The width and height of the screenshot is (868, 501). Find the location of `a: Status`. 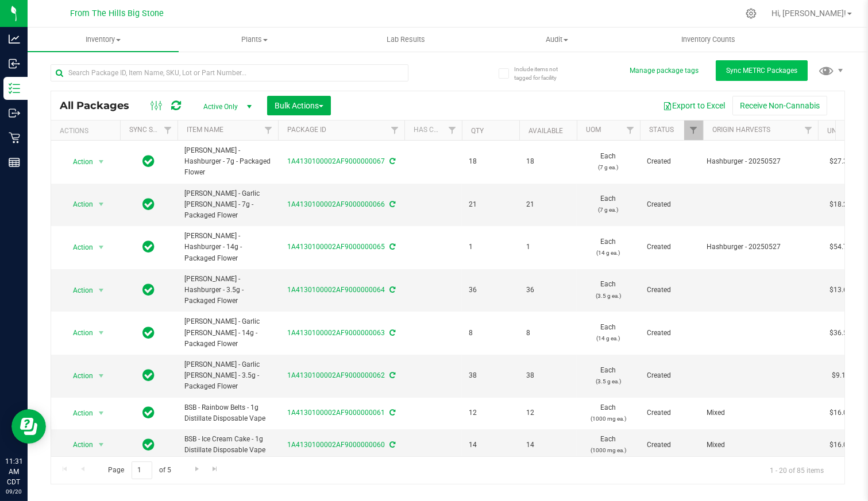

a: Status is located at coordinates (661, 130).